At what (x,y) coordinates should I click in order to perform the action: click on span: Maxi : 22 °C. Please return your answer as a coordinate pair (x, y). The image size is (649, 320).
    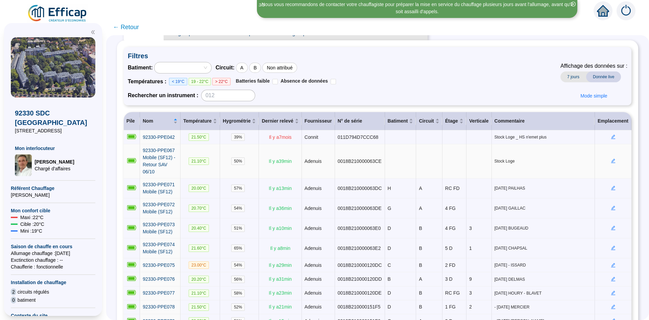
    Looking at the image, I should click on (32, 217).